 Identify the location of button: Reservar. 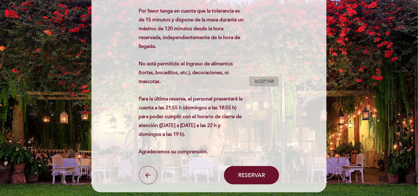
(251, 175).